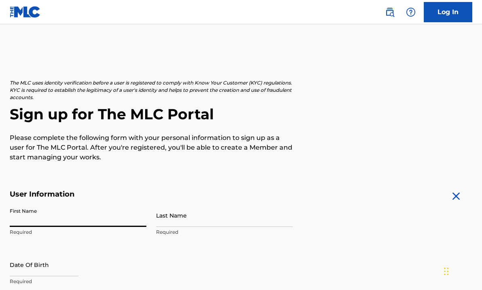  Describe the element at coordinates (151, 90) in the screenshot. I see `p: The MLC uses identity verification before a user is registered to comply with Know Your Customer ...` at that location.